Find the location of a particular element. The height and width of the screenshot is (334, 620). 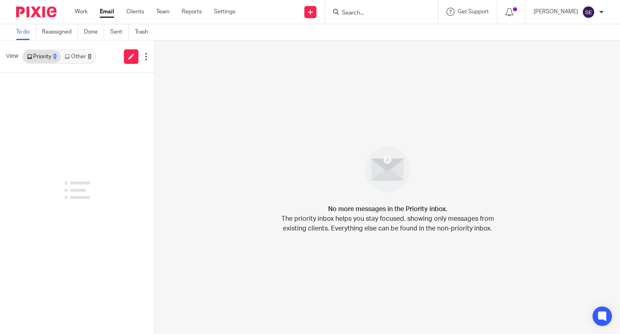

a: Done is located at coordinates (94, 32).